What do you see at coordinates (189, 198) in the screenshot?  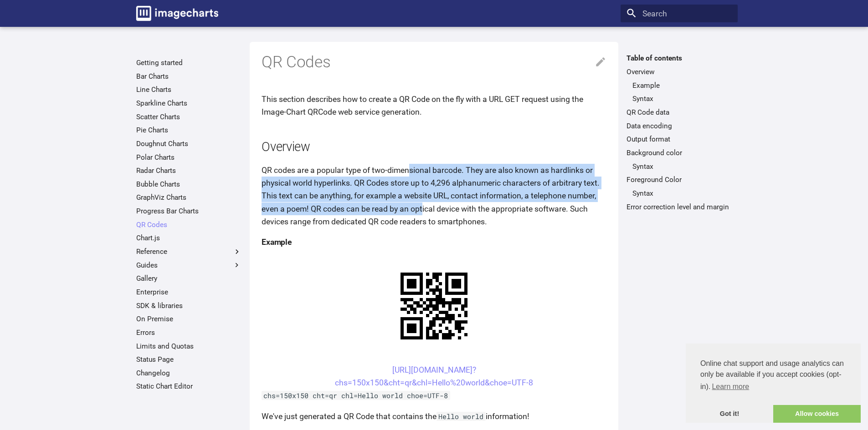 I see `a: GraphViz Charts` at bounding box center [189, 198].